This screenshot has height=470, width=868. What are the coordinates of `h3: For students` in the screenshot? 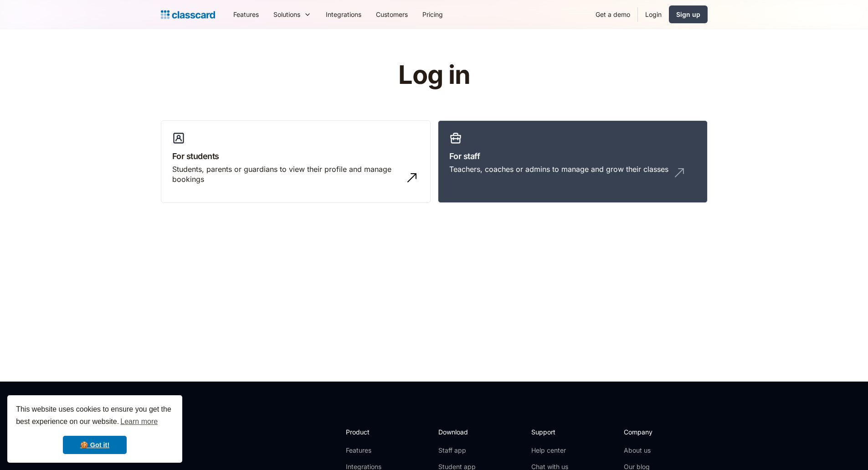 It's located at (296, 156).